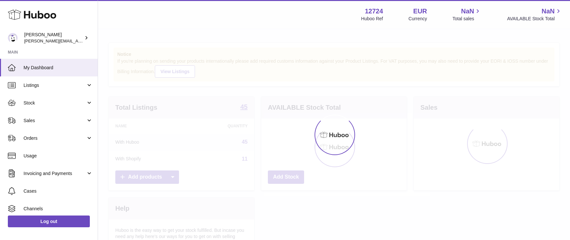 Image resolution: width=570 pixels, height=240 pixels. What do you see at coordinates (420, 11) in the screenshot?
I see `strong: EUR` at bounding box center [420, 11].